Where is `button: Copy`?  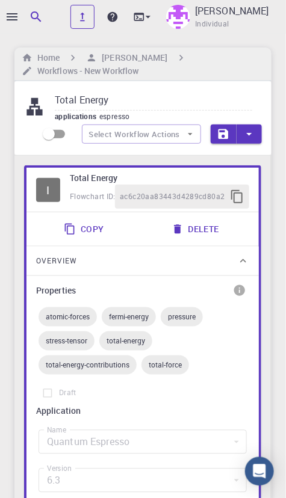 button: Copy is located at coordinates (85, 229).